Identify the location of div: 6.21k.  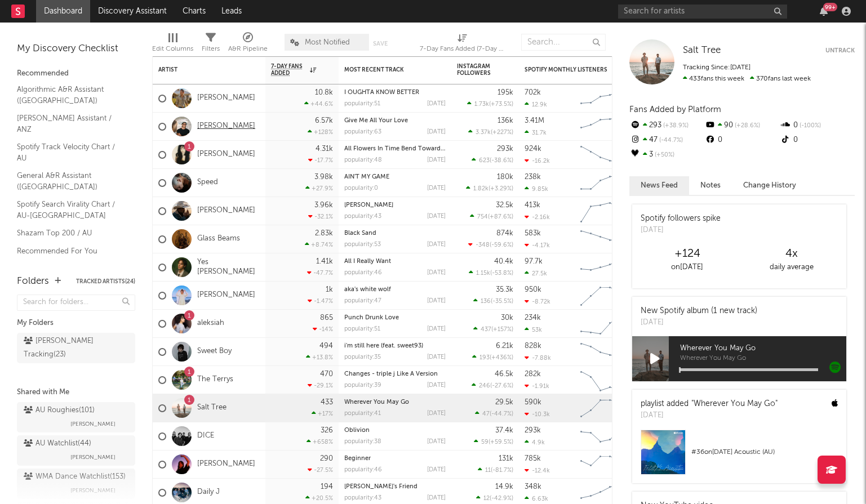
(504, 345).